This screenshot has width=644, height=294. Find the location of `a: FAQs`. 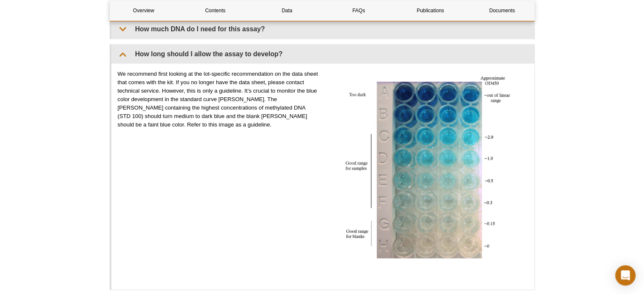

a: FAQs is located at coordinates (358, 10).